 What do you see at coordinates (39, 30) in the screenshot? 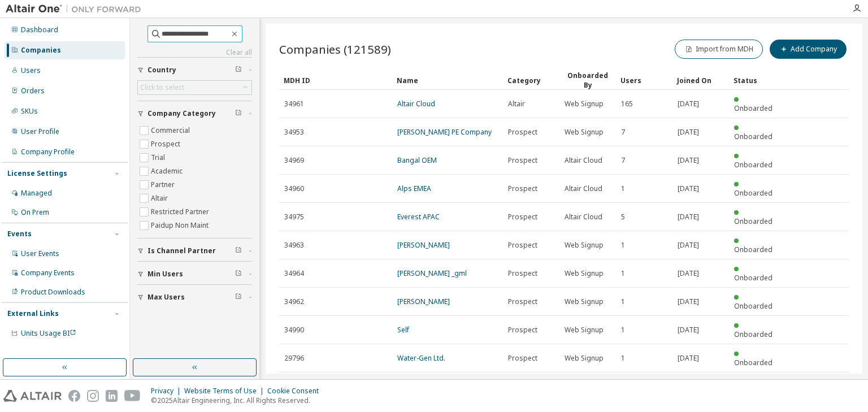
I see `div: Dashboard` at bounding box center [39, 30].